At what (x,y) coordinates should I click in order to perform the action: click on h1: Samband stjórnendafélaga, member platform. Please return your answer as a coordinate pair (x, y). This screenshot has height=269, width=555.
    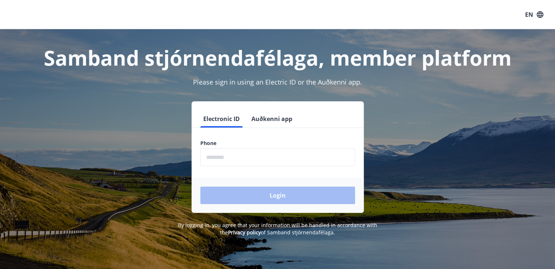
    Looking at the image, I should click on (278, 58).